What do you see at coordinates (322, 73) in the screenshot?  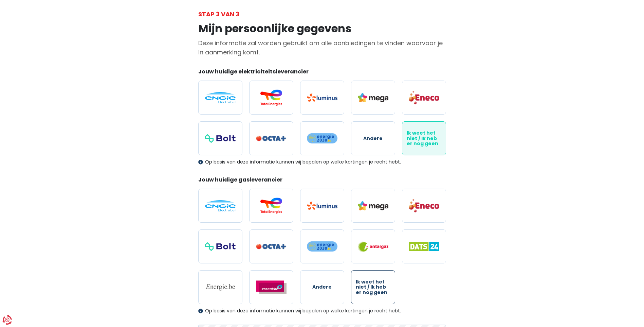 I see `legend: Jouw huidige elektriciteitsleverancier` at bounding box center [322, 73].